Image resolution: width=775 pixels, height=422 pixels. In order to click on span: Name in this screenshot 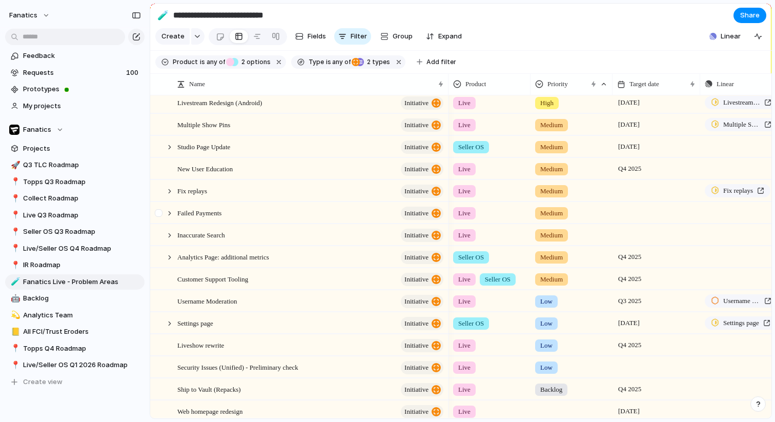, I will do `click(197, 84)`.